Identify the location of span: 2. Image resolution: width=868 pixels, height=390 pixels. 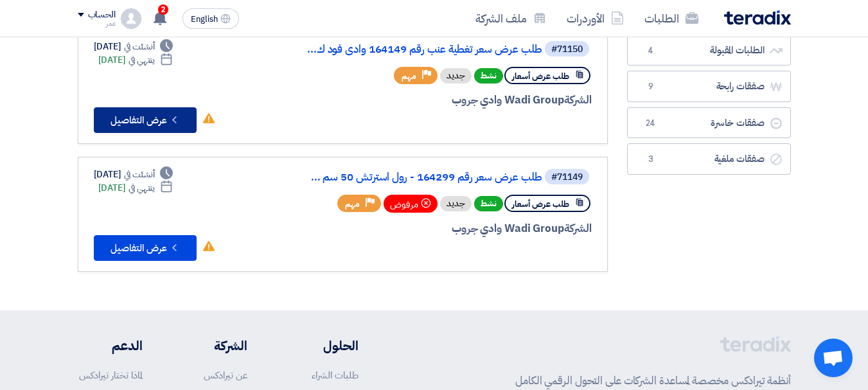
(163, 10).